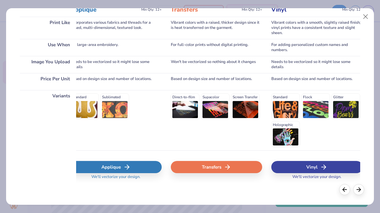  I want to click on h3: Vinyl, so click(305, 10).